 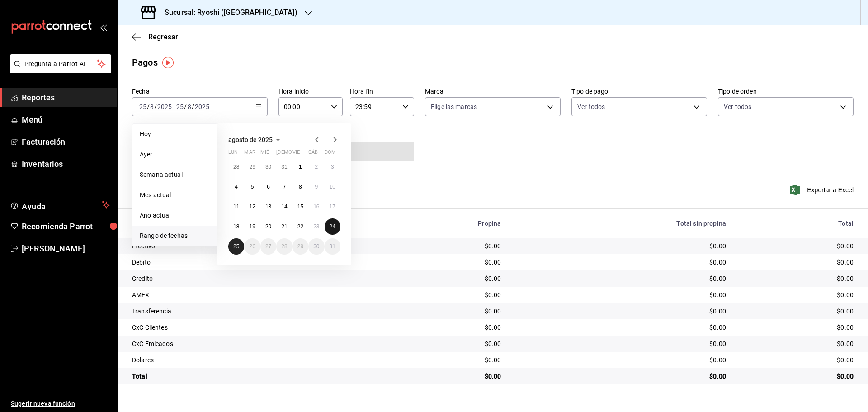 What do you see at coordinates (250, 278) in the screenshot?
I see `div: Credito` at bounding box center [250, 278].